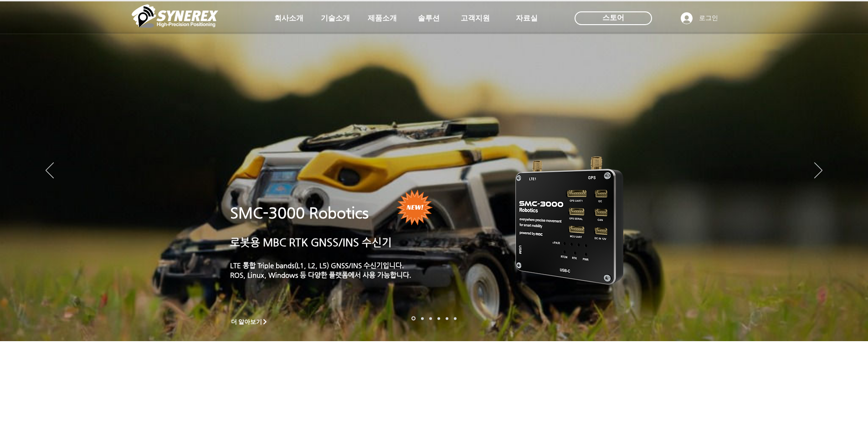  I want to click on span: 자료실, so click(527, 18).